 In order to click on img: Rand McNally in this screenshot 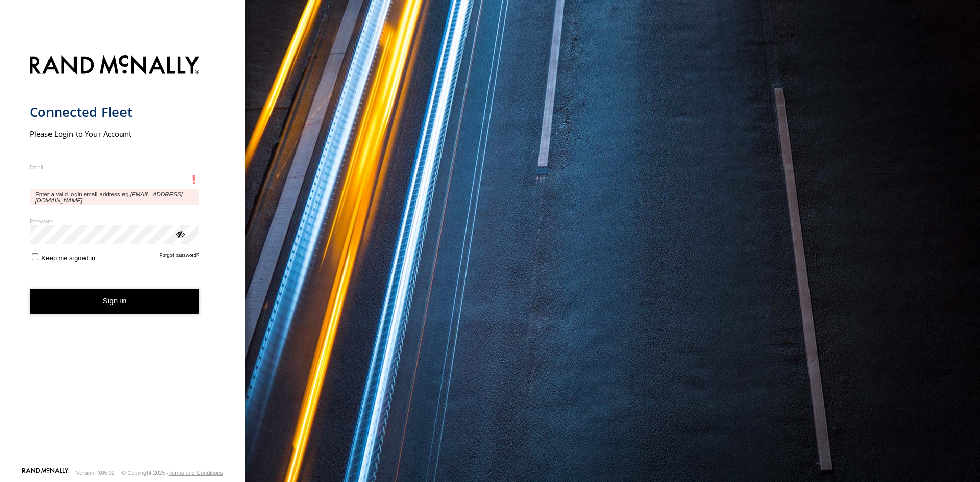, I will do `click(114, 66)`.